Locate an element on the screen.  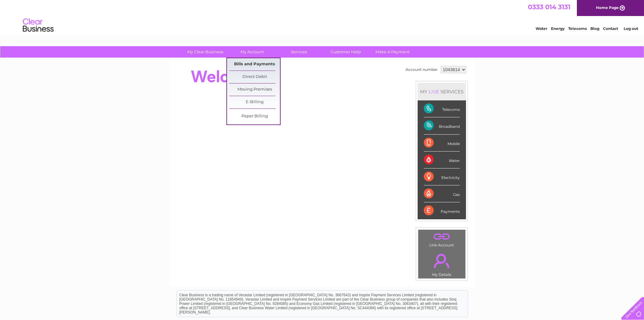
div: Telecoms is located at coordinates (442, 109).